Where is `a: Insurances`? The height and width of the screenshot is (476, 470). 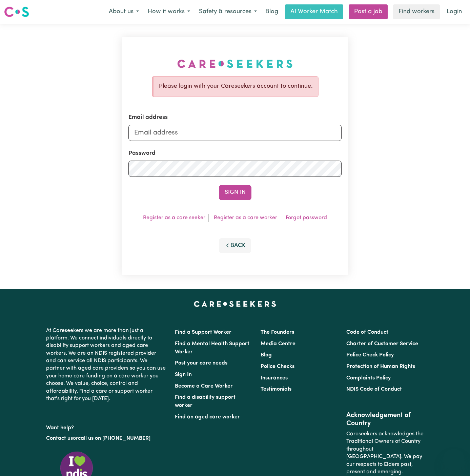 a: Insurances is located at coordinates (274, 378).